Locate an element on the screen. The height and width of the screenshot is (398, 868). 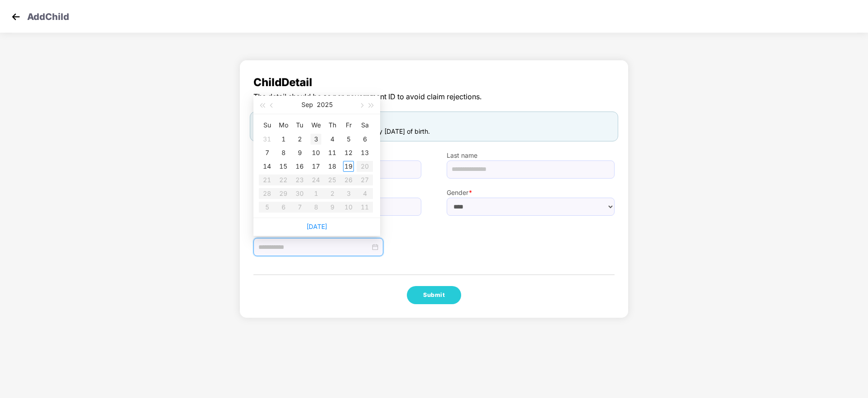
div: 15 is located at coordinates (283, 166).